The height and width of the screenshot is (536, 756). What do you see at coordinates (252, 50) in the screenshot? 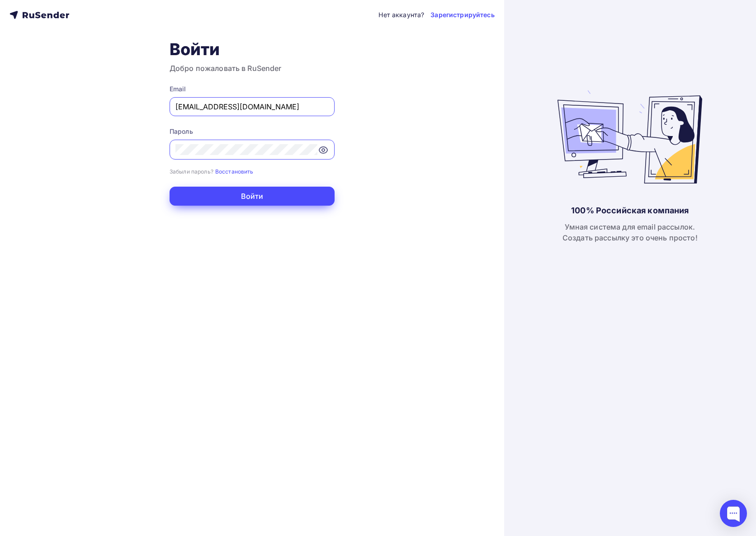
I see `h1: Войти` at bounding box center [252, 50].